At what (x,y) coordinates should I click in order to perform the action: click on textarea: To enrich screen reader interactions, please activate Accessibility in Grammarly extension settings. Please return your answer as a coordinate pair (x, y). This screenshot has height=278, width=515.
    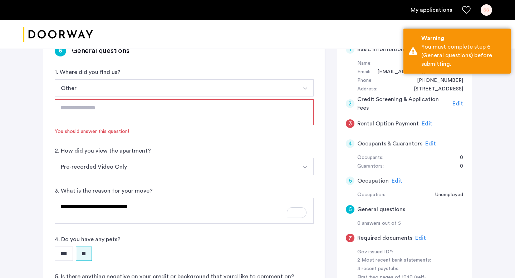
    Looking at the image, I should click on (184, 211).